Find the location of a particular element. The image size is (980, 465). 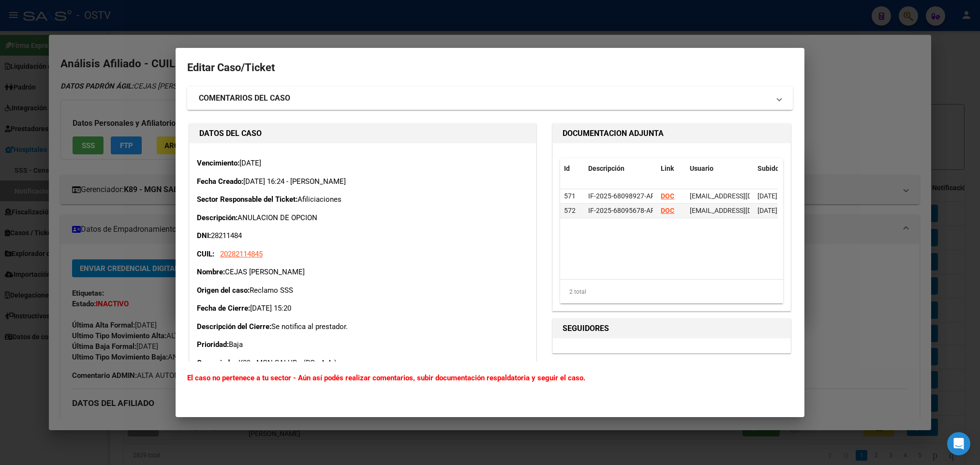

strong: CUIL: is located at coordinates (205, 254).